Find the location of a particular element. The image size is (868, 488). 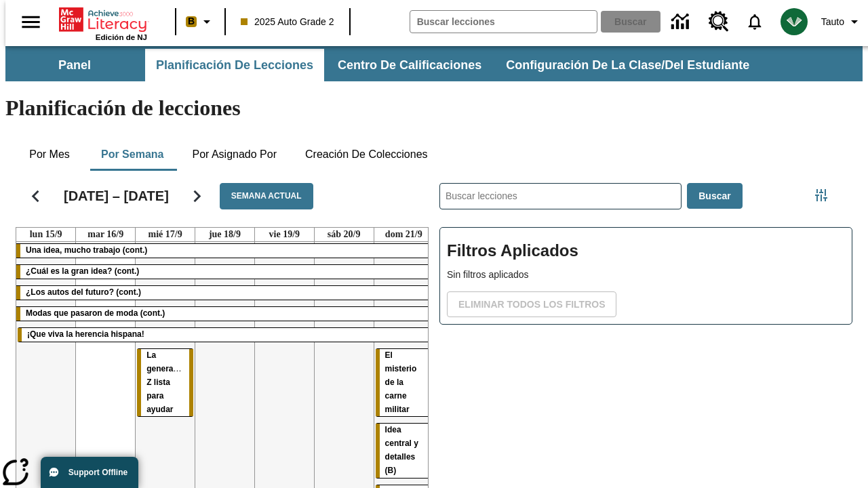

a: Centro de información is located at coordinates (682, 22).